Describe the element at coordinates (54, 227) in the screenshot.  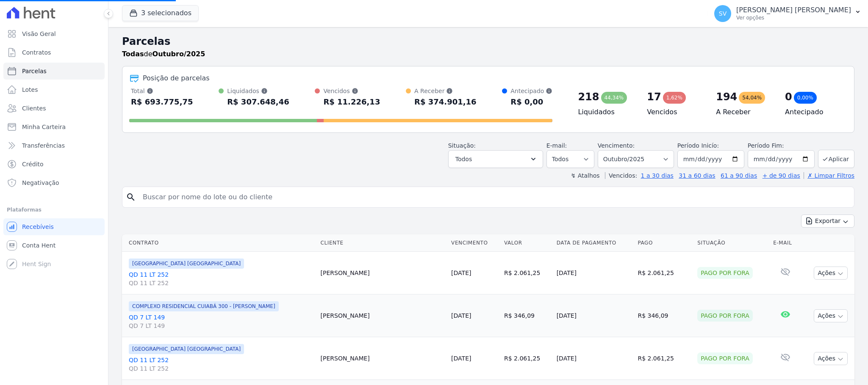
I see `a: Recebíveis` at that location.